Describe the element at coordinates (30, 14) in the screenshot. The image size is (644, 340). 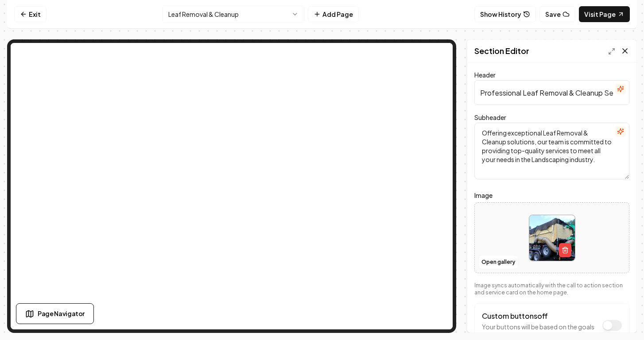
I see `a: Exit` at that location.